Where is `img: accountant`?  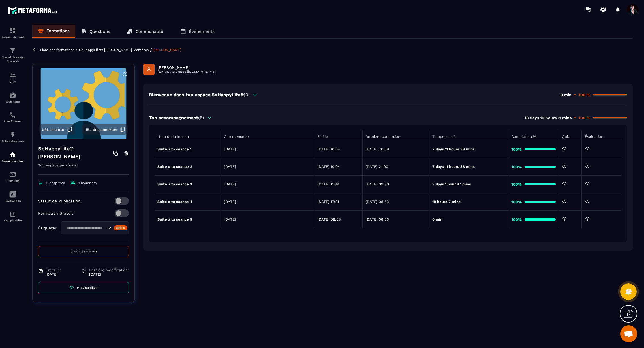
img: accountant is located at coordinates (13, 214).